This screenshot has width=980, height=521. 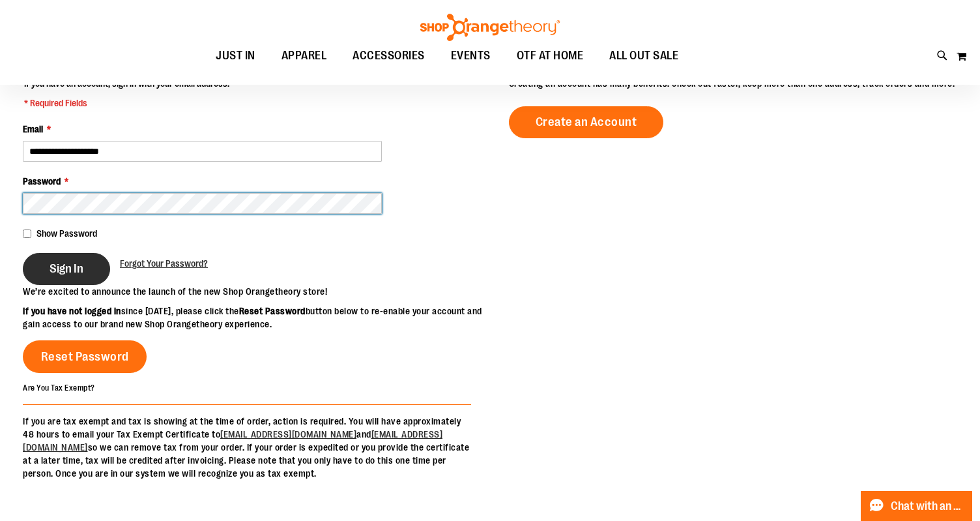 What do you see at coordinates (928, 506) in the screenshot?
I see `span: Chat with an Expert` at bounding box center [928, 506].